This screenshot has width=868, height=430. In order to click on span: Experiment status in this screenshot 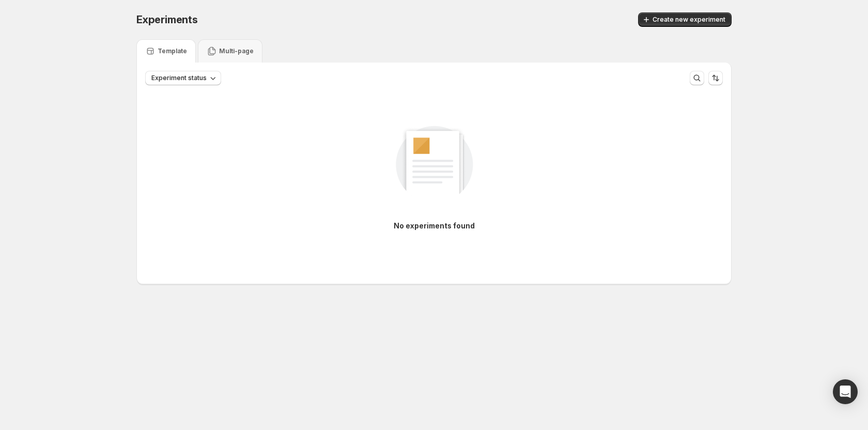, I will do `click(179, 78)`.